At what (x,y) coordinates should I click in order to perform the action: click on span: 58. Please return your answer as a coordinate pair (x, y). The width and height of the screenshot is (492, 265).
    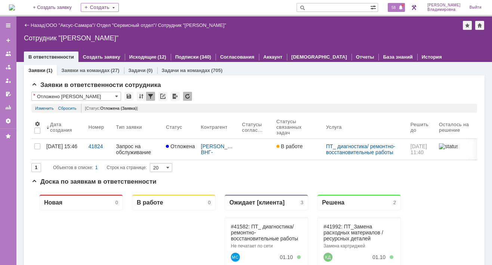
    Looking at the image, I should click on (394, 7).